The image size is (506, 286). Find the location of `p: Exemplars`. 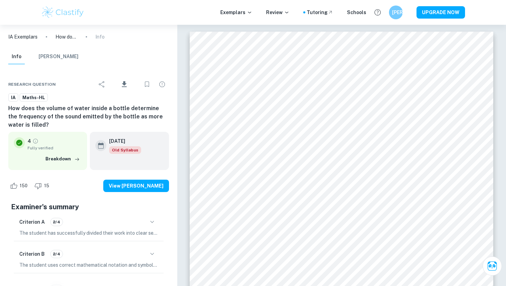

p: Exemplars is located at coordinates (236, 12).